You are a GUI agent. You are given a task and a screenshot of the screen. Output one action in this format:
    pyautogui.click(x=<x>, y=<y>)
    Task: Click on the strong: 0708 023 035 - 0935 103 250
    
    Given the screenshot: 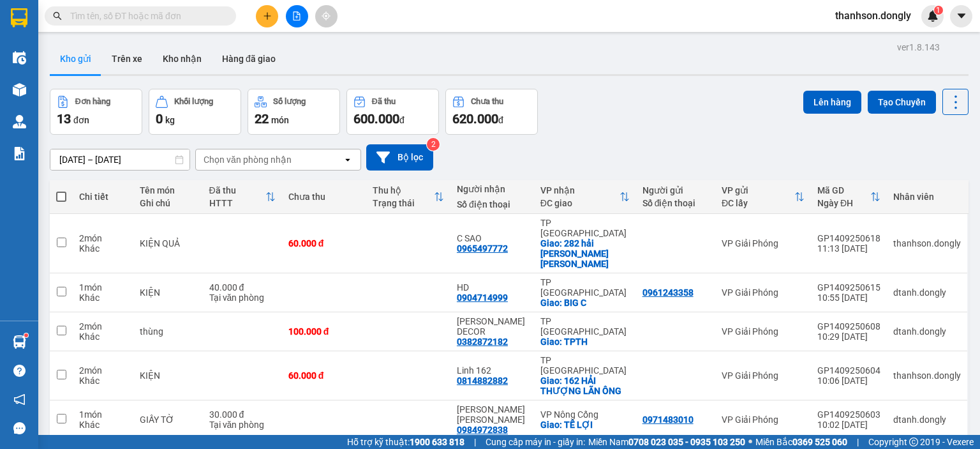 What is the action you would take?
    pyautogui.click(x=686, y=442)
    